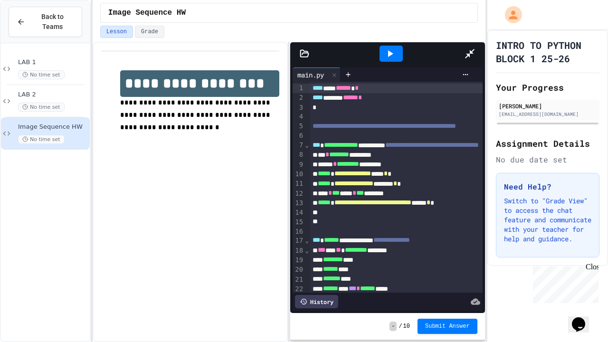  What do you see at coordinates (298, 241) in the screenshot?
I see `div: 17` at bounding box center [298, 241].